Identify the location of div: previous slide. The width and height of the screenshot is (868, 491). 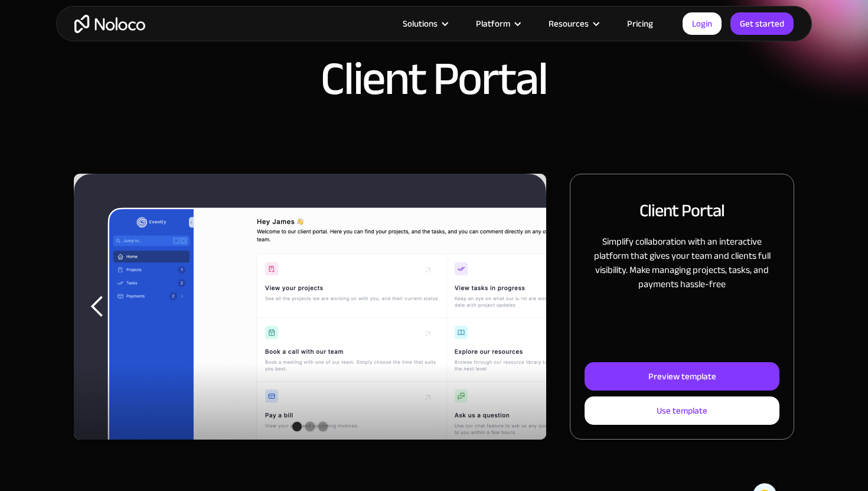
(98, 307).